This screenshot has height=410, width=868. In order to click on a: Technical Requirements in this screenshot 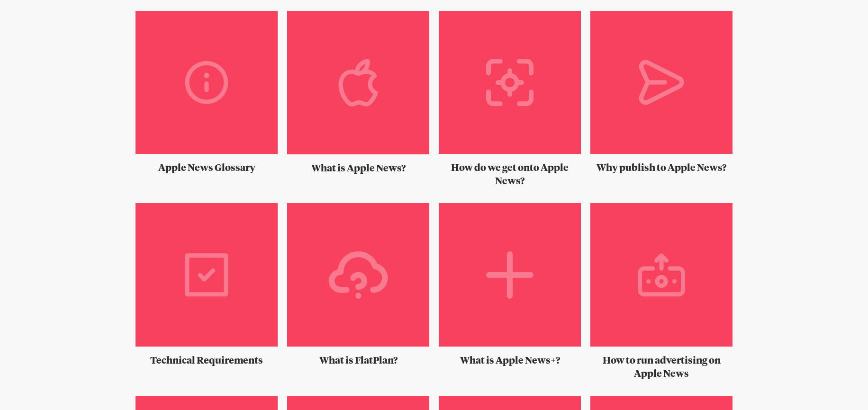, I will do `click(207, 285)`.